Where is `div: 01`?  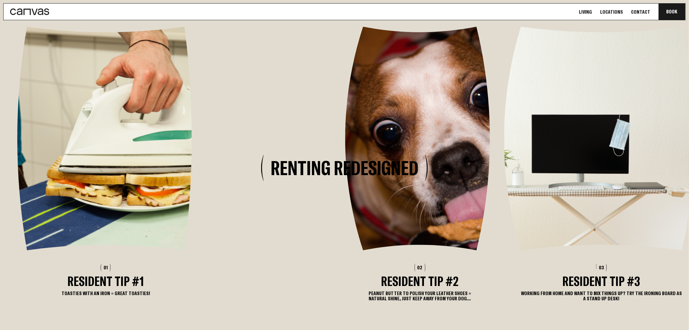 div: 01 is located at coordinates (106, 267).